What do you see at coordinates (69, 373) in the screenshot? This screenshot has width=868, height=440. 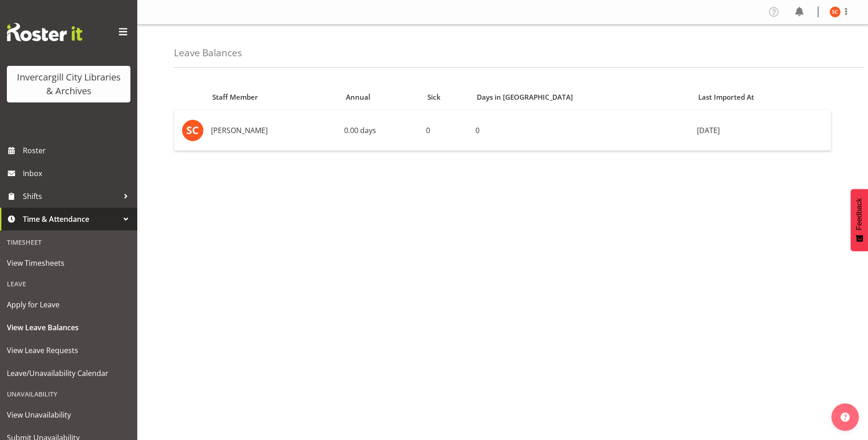 I see `a: Leave/Unavailability Calendar` at bounding box center [69, 373].